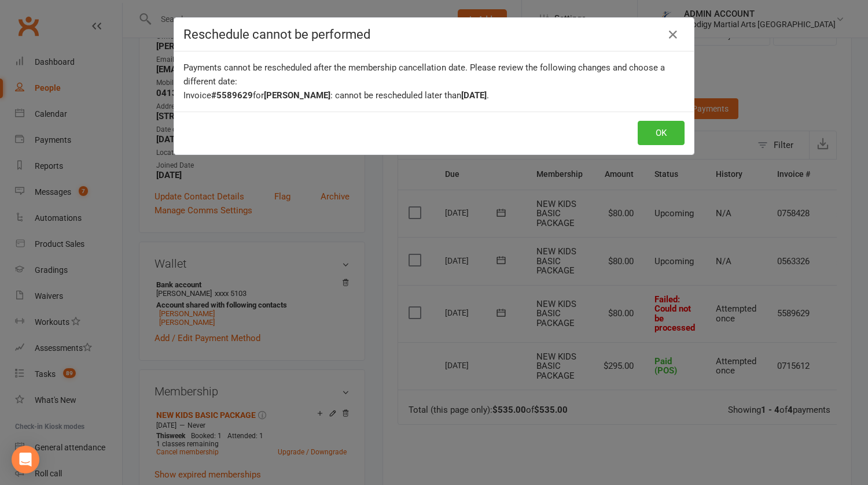  Describe the element at coordinates (232, 95) in the screenshot. I see `b: #5589629` at that location.